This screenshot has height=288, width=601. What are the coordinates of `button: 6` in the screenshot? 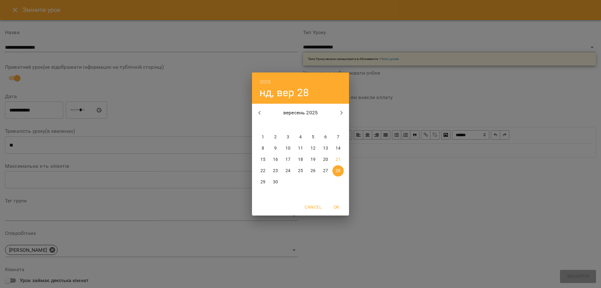 It's located at (325, 137).